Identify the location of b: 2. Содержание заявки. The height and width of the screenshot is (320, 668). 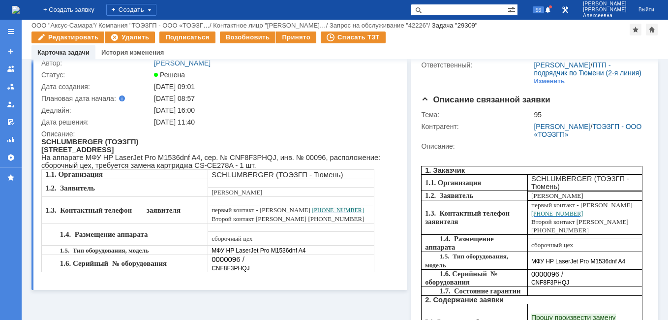
(43, 150).